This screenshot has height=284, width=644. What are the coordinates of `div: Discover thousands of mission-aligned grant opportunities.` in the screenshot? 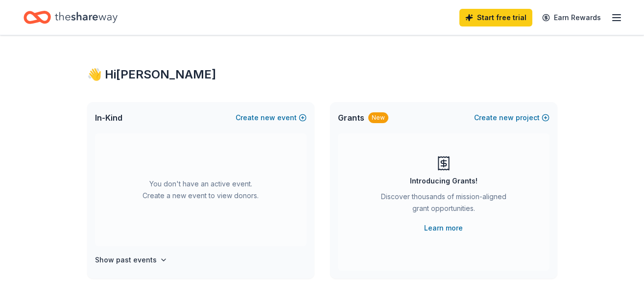 It's located at (444, 204).